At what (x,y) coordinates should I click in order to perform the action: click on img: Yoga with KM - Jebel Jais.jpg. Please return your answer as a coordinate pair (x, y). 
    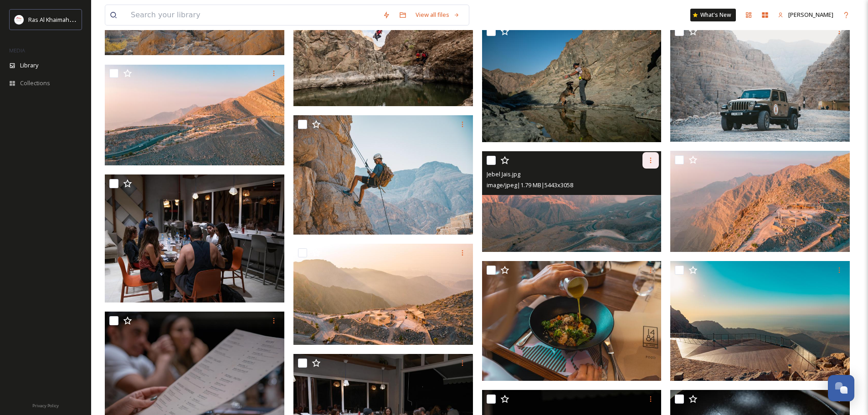
    Looking at the image, I should click on (760, 320).